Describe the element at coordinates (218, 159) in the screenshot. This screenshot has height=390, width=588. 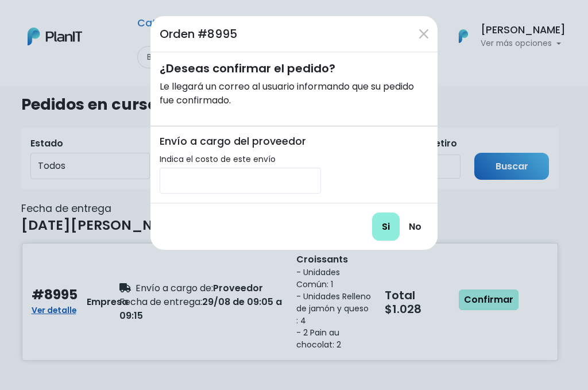
I see `label: Indica el costo de este envío` at that location.